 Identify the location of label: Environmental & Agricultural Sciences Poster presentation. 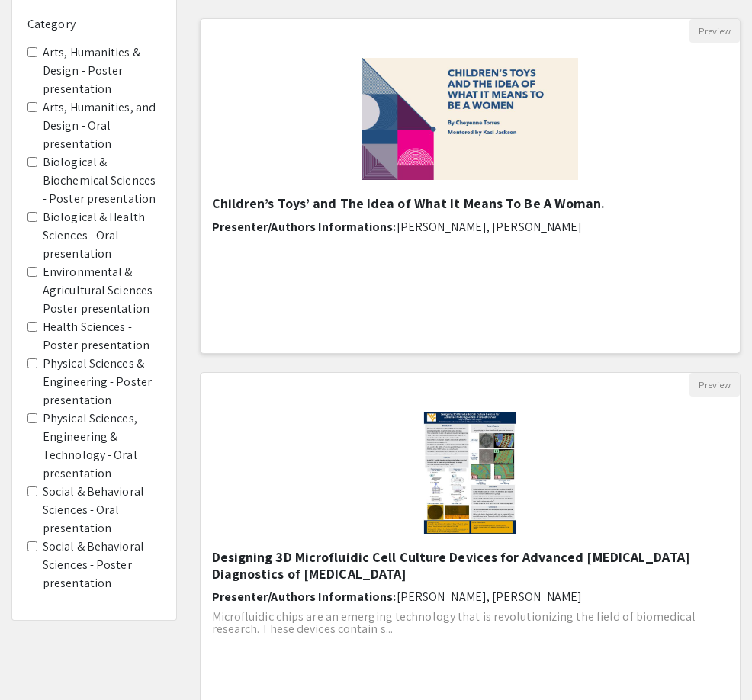
(101, 290).